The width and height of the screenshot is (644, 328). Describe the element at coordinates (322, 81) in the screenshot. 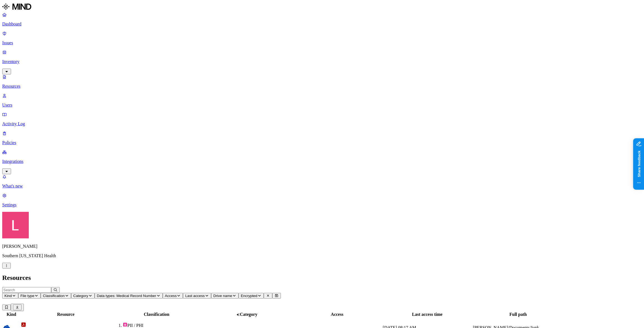

I see `a: Resources` at that location.